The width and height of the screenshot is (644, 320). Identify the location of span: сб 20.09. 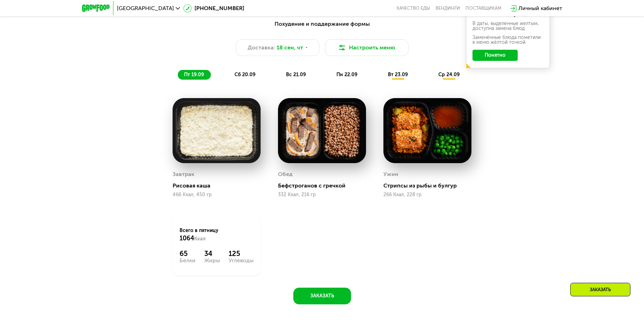
(245, 74).